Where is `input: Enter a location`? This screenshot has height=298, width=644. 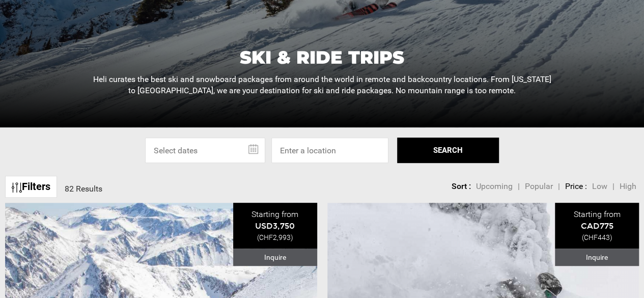
input: Enter a location is located at coordinates (330, 150).